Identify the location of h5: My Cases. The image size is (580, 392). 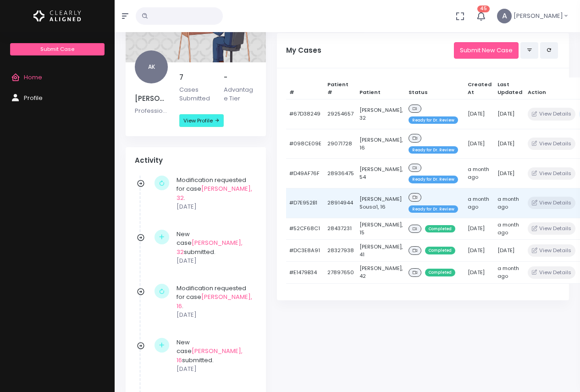
(370, 51).